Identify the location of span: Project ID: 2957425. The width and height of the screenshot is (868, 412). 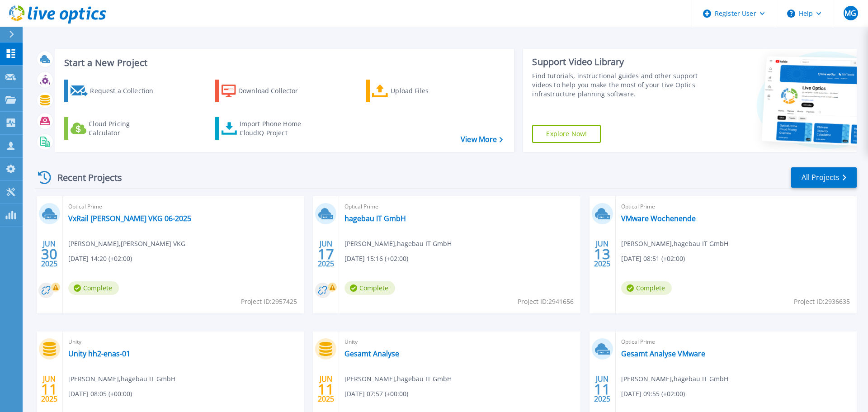
(269, 302).